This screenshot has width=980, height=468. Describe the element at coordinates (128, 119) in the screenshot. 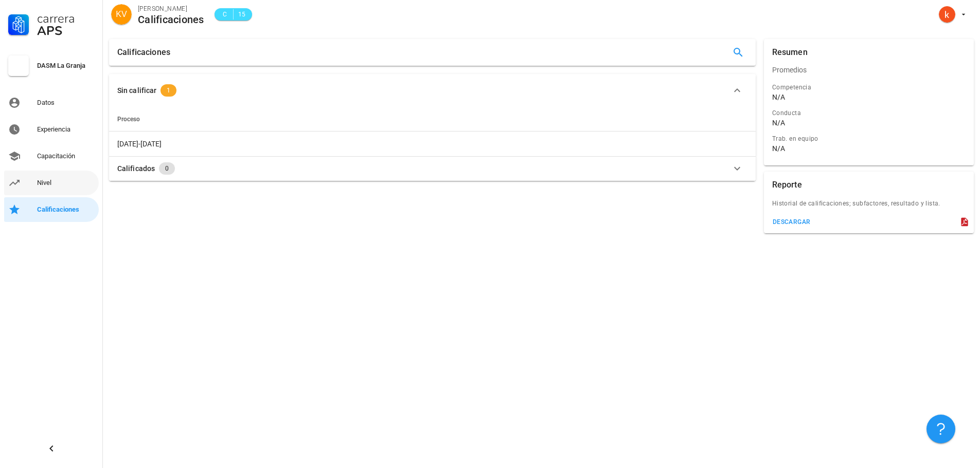

I see `span: Proceso` at that location.